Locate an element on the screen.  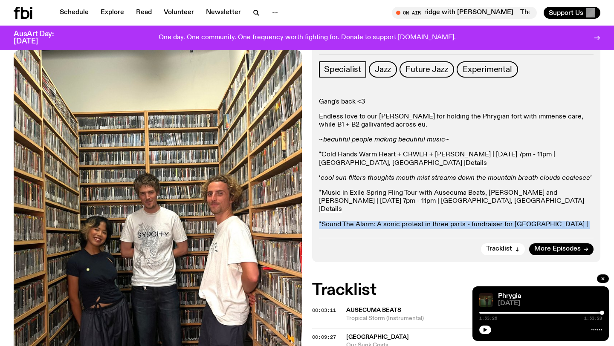
button: 00:03:11 is located at coordinates (324, 310).